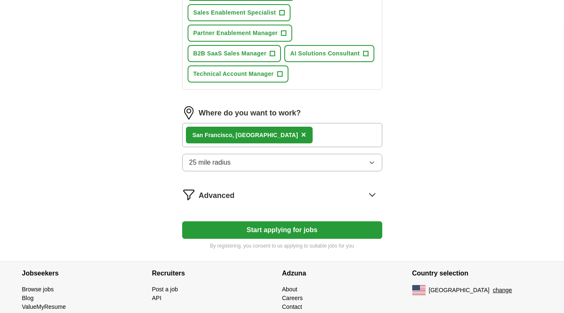  What do you see at coordinates (325, 53) in the screenshot?
I see `span: AI Solutions Consultant` at bounding box center [325, 53].